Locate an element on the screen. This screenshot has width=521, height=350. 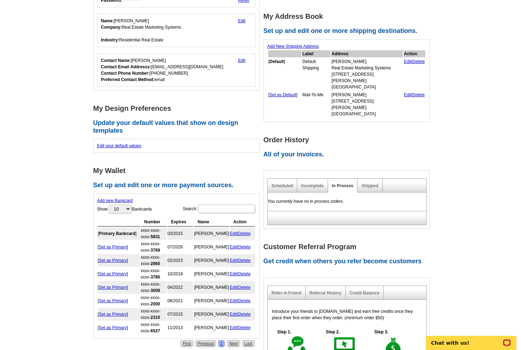
td: 11/2013 is located at coordinates (180, 328).